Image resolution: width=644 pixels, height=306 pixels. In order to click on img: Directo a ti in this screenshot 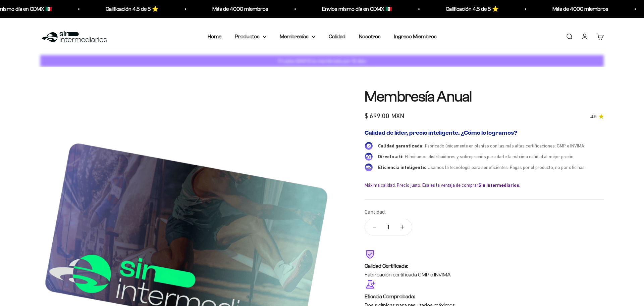, I will do `click(369, 156)`.